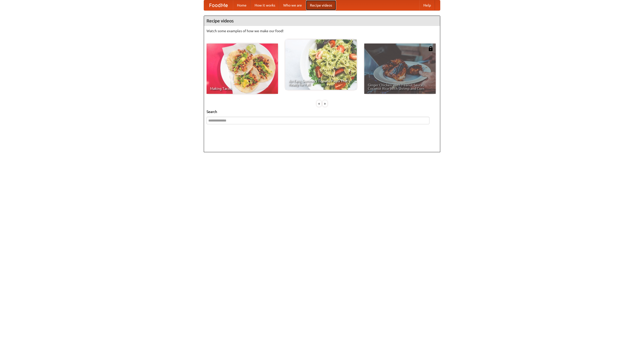  What do you see at coordinates (265, 5) in the screenshot?
I see `a: How it works` at bounding box center [265, 5].